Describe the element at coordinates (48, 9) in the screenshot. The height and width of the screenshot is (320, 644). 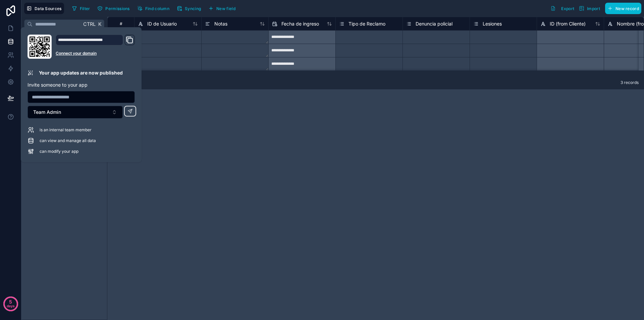
I see `span: Data Sources` at that location.